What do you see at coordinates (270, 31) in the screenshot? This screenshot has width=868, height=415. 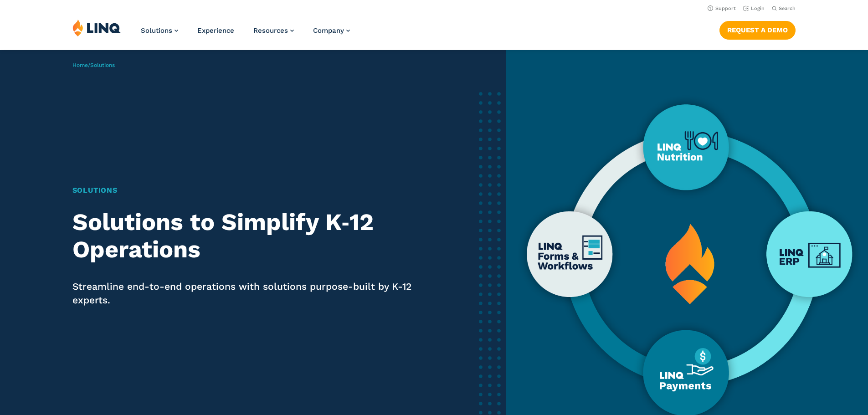 I see `span: Resources` at bounding box center [270, 31].